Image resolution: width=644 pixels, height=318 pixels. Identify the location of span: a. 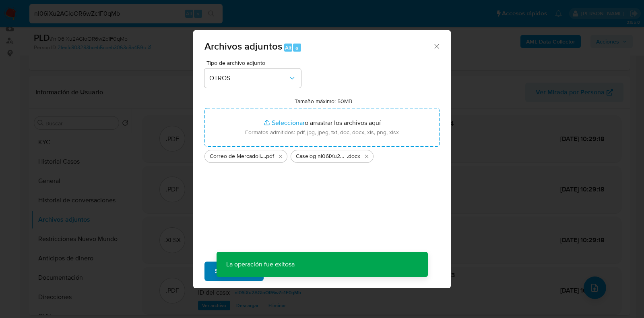
(297, 48).